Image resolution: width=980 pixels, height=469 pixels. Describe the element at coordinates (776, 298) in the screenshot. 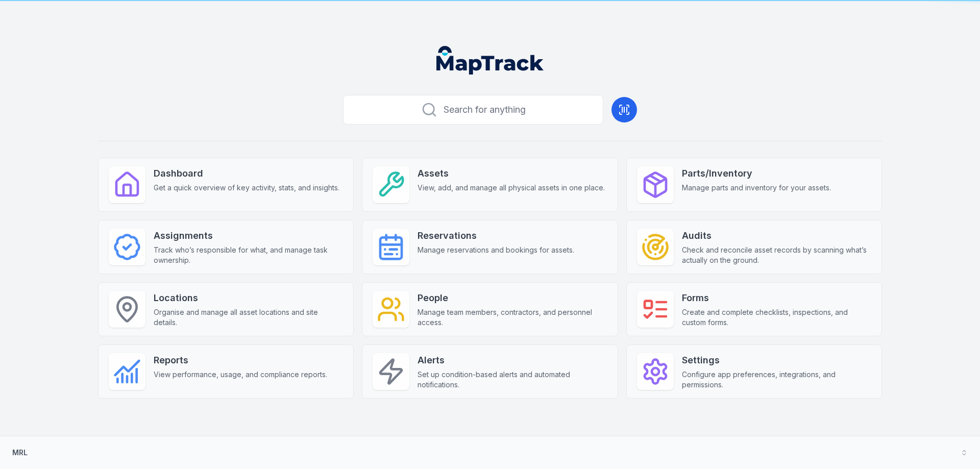

I see `strong: Forms` at that location.